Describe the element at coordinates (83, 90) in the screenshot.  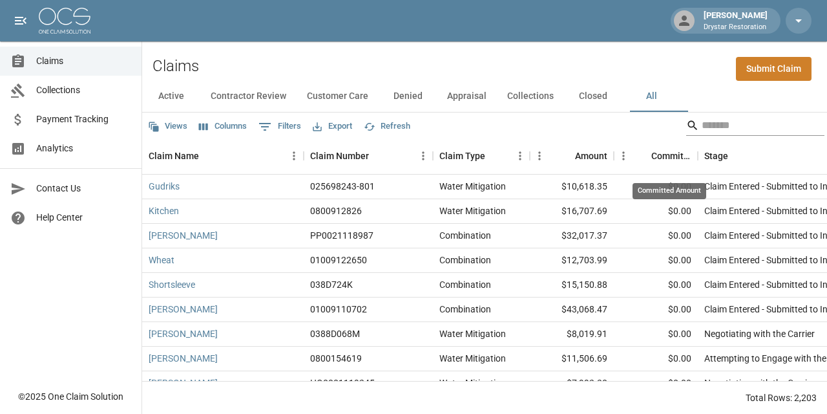
I see `span: Collections` at that location.